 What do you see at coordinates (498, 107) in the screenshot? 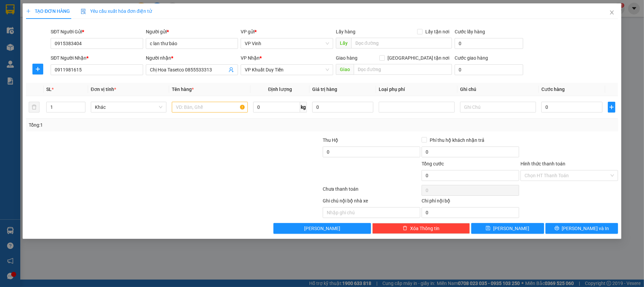
I see `input: Ghi Chú` at bounding box center [498, 107].